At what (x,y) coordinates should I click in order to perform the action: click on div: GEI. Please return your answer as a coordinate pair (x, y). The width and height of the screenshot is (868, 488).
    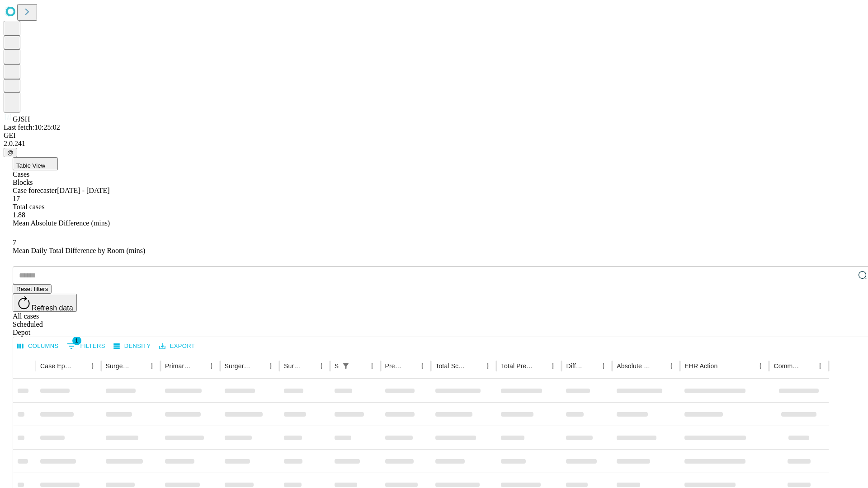
    Looking at the image, I should click on (434, 136).